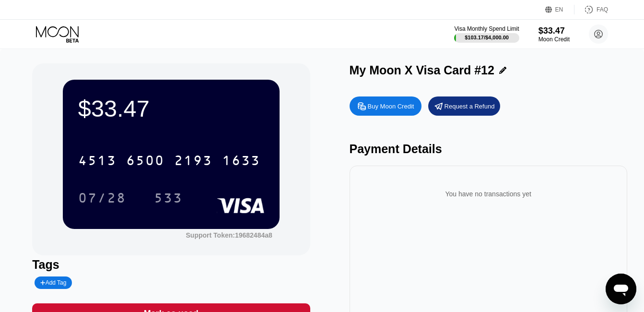 The width and height of the screenshot is (644, 312). What do you see at coordinates (169, 160) in the screenshot?
I see `div: 4513650021931633` at bounding box center [169, 160].